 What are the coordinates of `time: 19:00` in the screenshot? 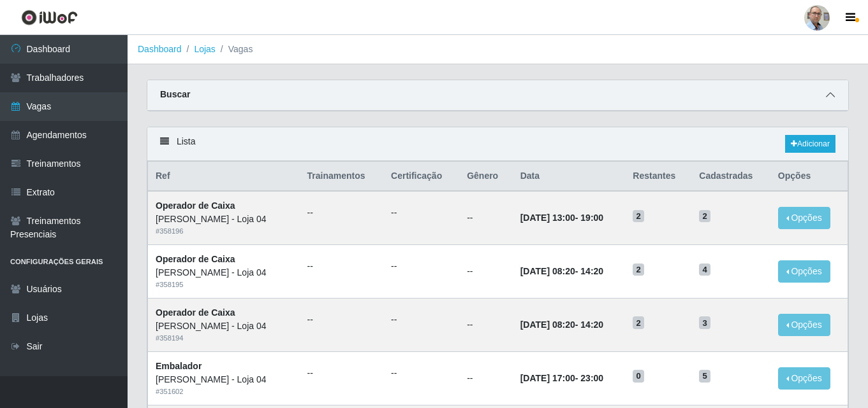 It's located at (592, 218).